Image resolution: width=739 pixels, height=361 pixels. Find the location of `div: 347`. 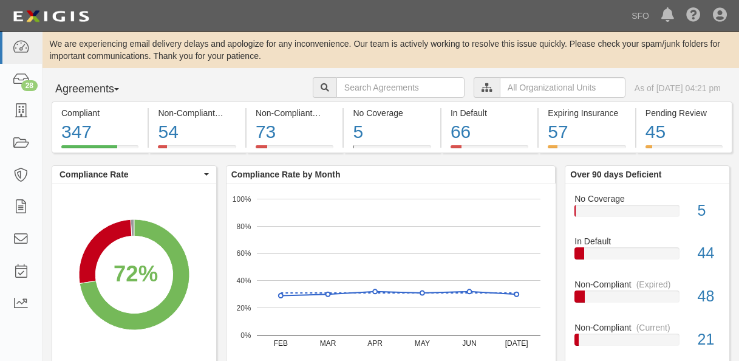

div: 347 is located at coordinates (100, 132).